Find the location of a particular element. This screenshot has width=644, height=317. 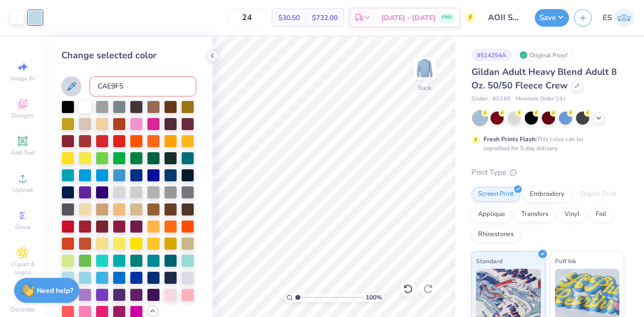

div: Screen Print is located at coordinates (496, 195).